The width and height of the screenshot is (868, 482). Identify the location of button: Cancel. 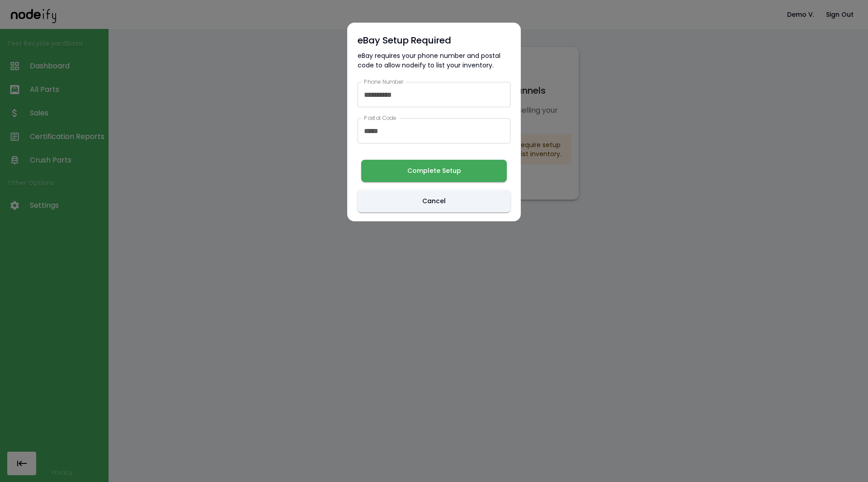
(434, 201).